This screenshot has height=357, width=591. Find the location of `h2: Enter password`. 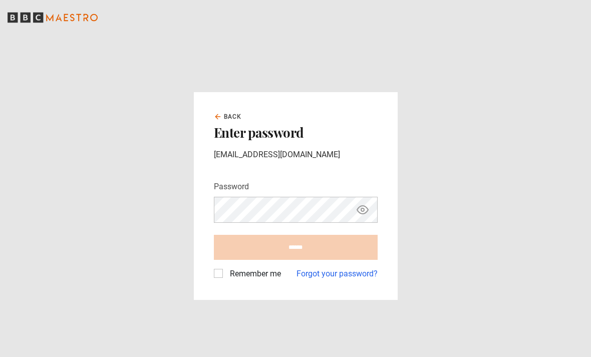

h2: Enter password is located at coordinates (296, 133).